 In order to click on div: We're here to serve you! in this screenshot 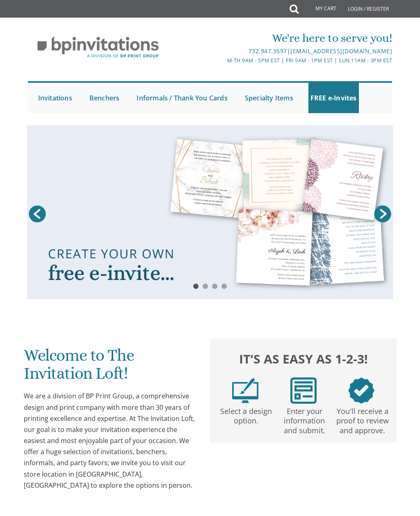, I will do `click(271, 38)`.